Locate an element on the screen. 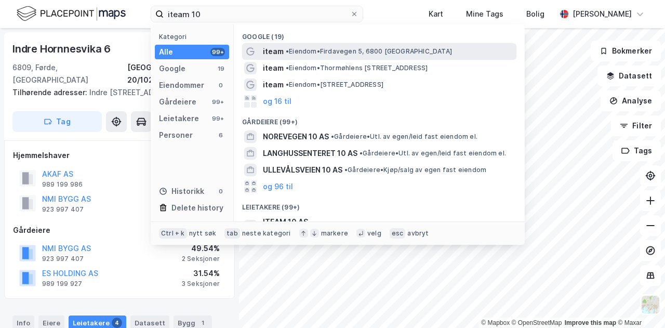 This screenshot has height=328, width=665. div: Leietakere is located at coordinates (179, 118).